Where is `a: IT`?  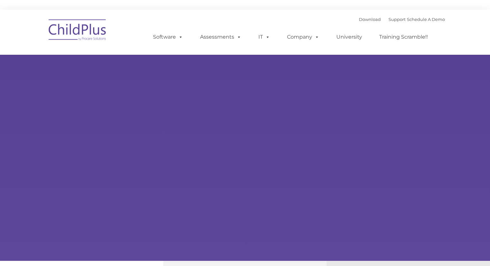
a: IT is located at coordinates (264, 37).